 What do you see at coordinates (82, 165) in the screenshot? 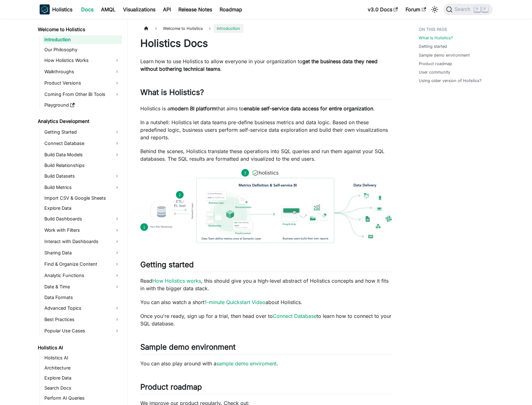
I see `a: Build Relationships` at bounding box center [82, 165].